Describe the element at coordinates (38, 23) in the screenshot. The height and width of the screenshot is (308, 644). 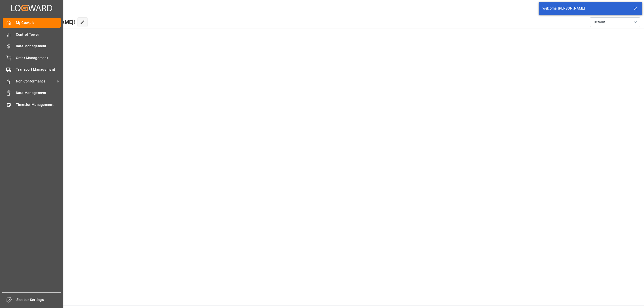
I see `span: My Cockpit` at that location.